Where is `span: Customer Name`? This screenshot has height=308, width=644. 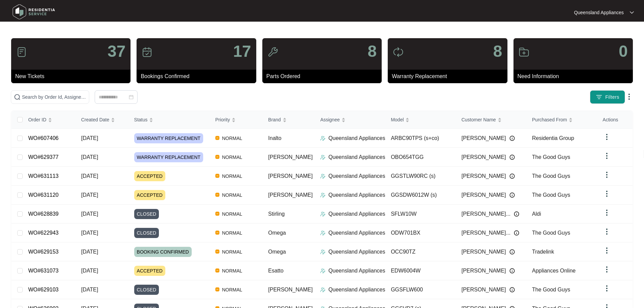 span: Customer Name is located at coordinates (479, 120).